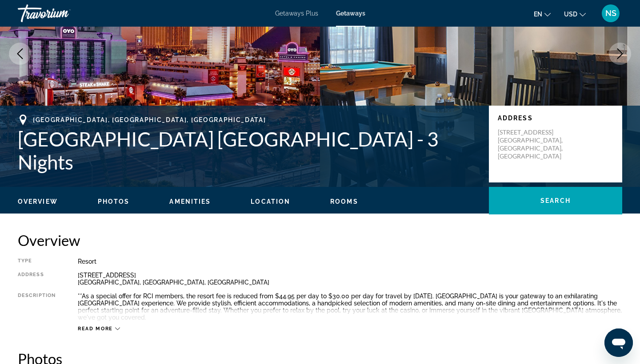  Describe the element at coordinates (538, 14) in the screenshot. I see `span: en` at that location.